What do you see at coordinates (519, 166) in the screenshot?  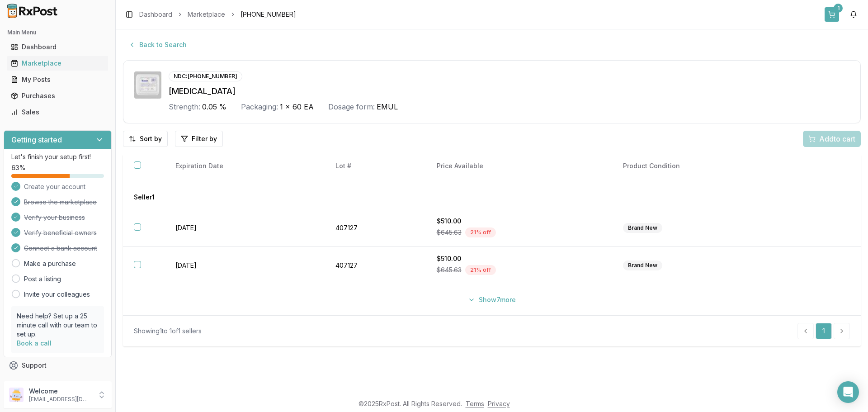 I see `th: Price Available` at bounding box center [519, 166].